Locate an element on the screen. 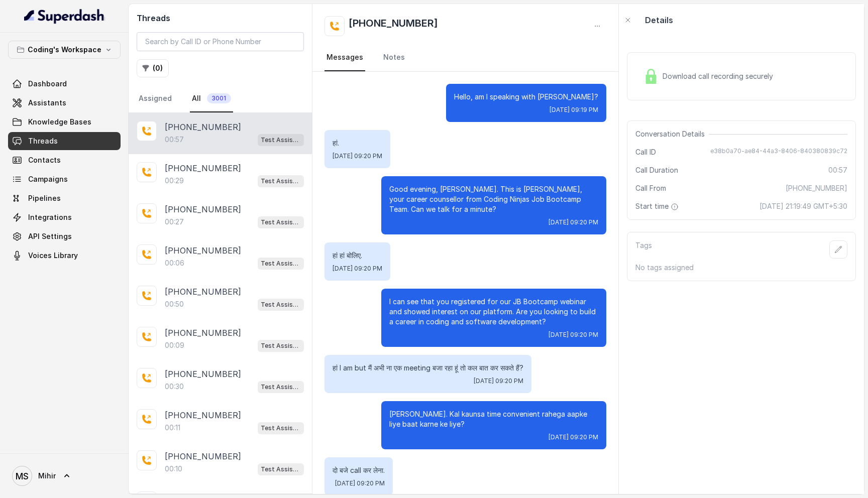 This screenshot has width=868, height=498. a: Contacts is located at coordinates (64, 160).